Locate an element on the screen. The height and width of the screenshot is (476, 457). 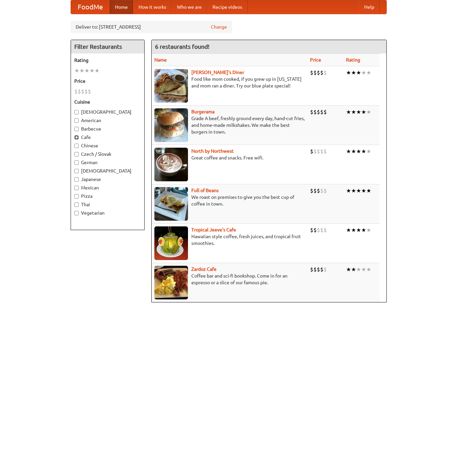
h5: Price is located at coordinates (108, 81).